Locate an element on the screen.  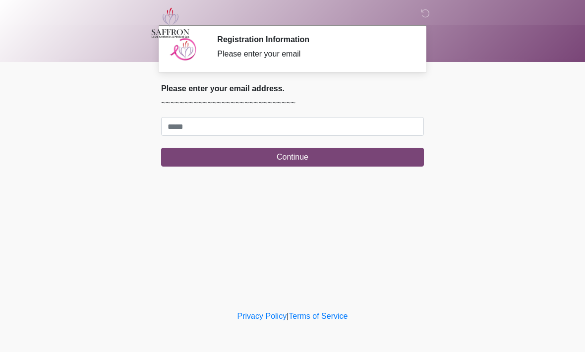
h2: Please enter your email address. is located at coordinates (292, 88).